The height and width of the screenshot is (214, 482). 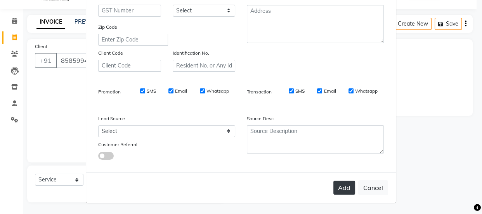 What do you see at coordinates (130, 10) in the screenshot?
I see `input: GST Number` at bounding box center [130, 10].